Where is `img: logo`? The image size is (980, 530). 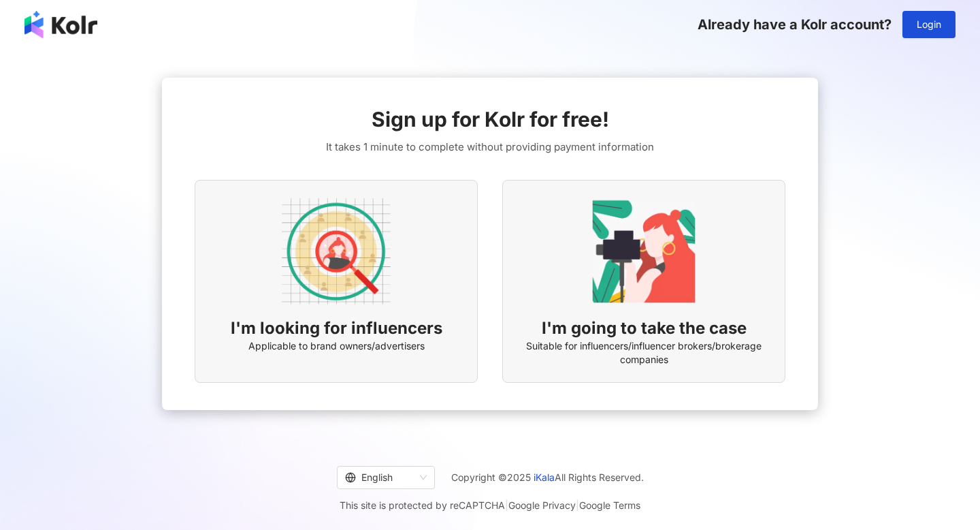
img: logo is located at coordinates (60, 25).